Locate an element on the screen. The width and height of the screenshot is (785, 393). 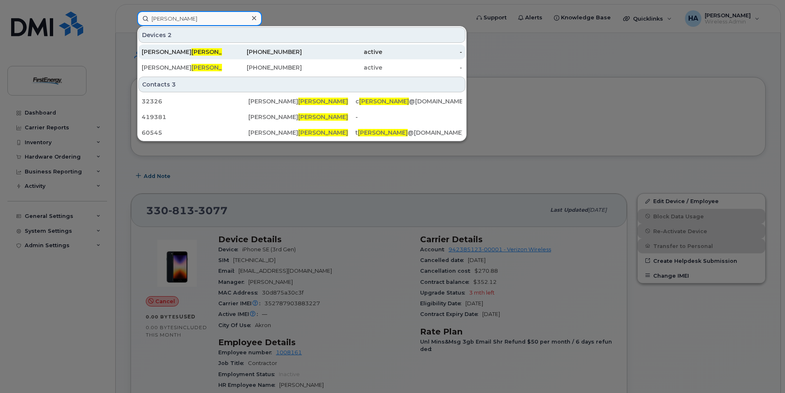
div: 32326 is located at coordinates (195, 101).